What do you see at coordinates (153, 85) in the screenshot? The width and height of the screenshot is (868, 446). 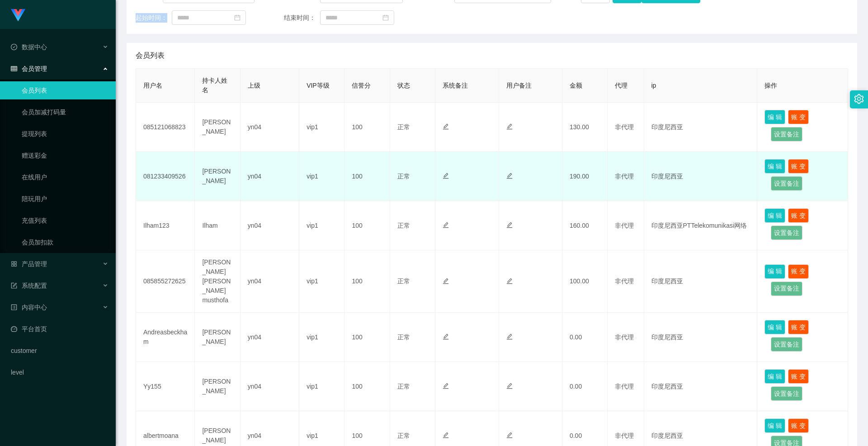 I see `span: 用户名` at bounding box center [153, 85].